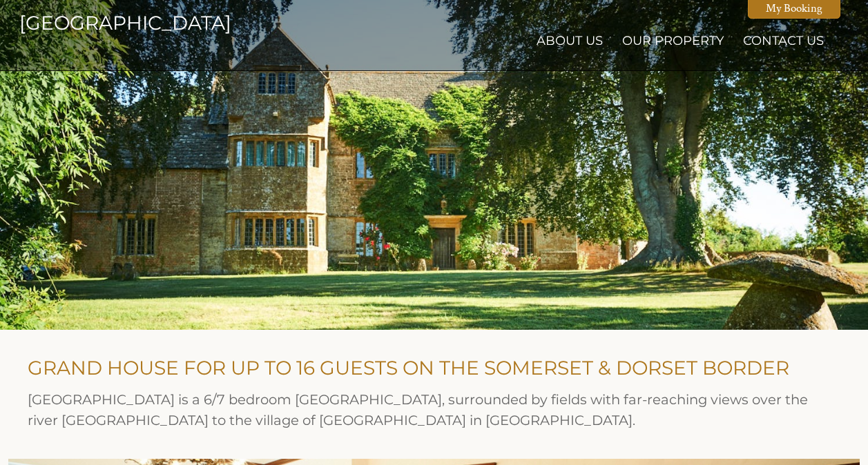 The image size is (868, 465). What do you see at coordinates (570, 41) in the screenshot?
I see `a: About Us` at bounding box center [570, 41].